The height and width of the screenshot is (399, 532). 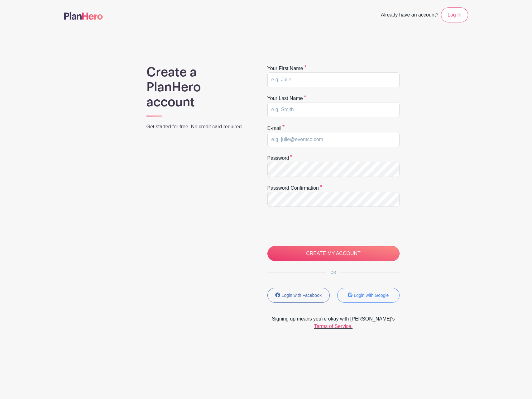 I want to click on span: OR, so click(x=333, y=273).